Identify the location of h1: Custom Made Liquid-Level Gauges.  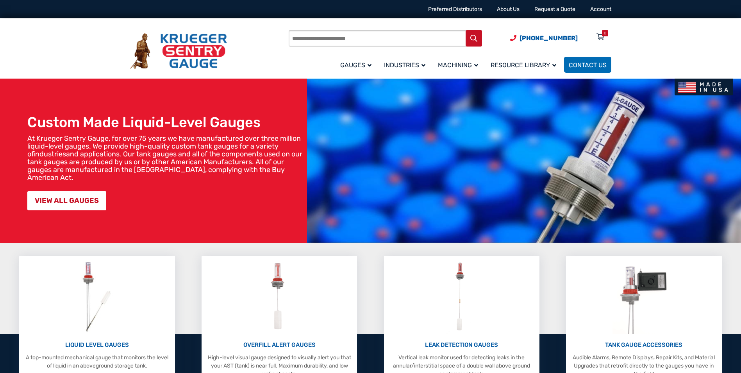
(165, 122).